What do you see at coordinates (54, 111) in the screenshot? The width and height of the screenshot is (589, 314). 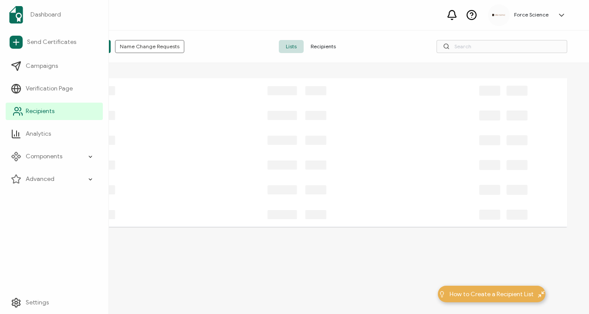 I see `a: Recipients` at bounding box center [54, 111].